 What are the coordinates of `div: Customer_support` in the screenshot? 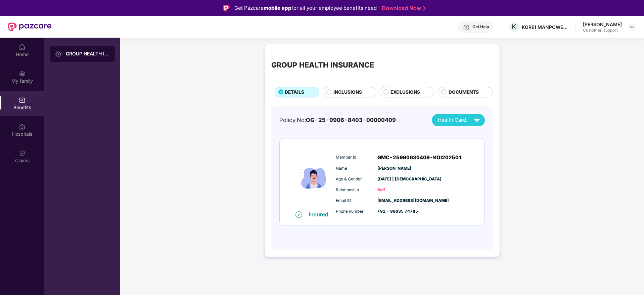 It's located at (603, 30).